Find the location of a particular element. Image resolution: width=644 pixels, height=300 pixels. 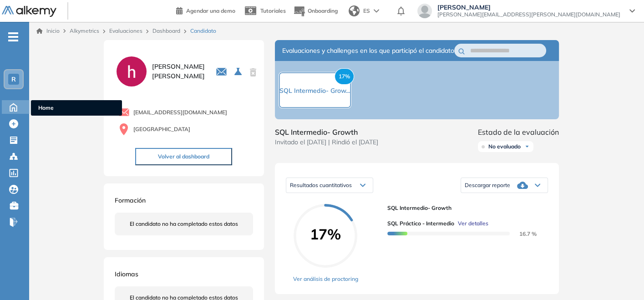

a: Evaluaciones is located at coordinates (126, 30).